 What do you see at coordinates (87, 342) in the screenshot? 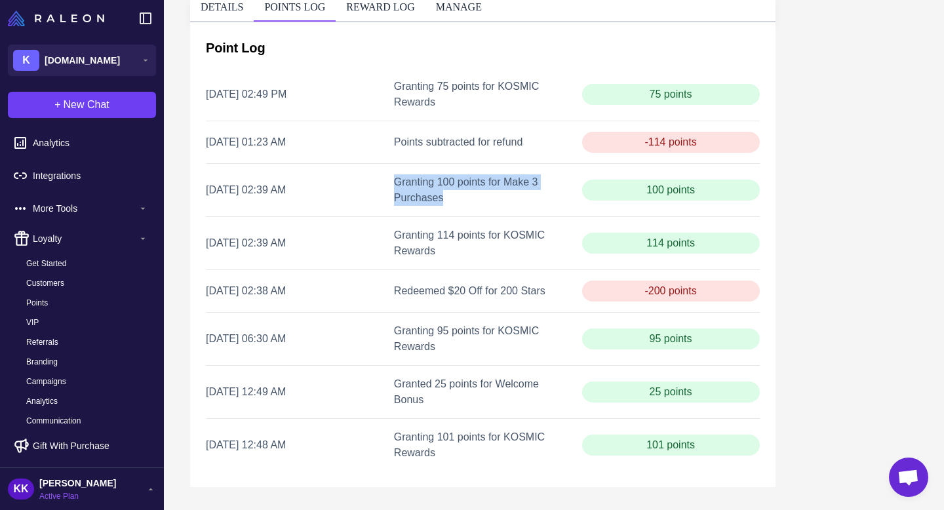
I see `a: Referrals` at bounding box center [87, 342].